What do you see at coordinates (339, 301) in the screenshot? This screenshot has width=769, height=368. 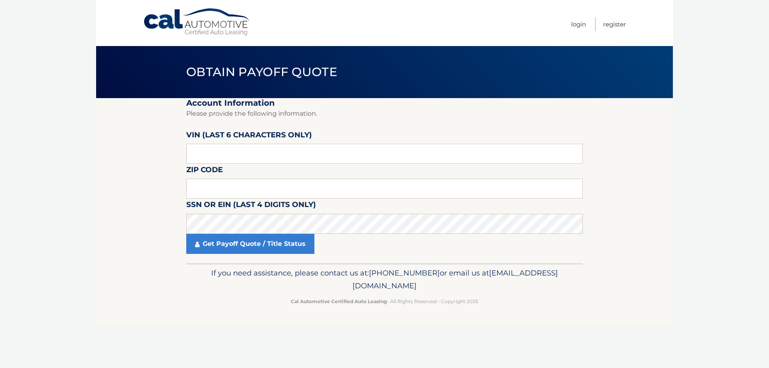 I see `strong: Cal Automotive Certified Auto Leasing` at bounding box center [339, 301].